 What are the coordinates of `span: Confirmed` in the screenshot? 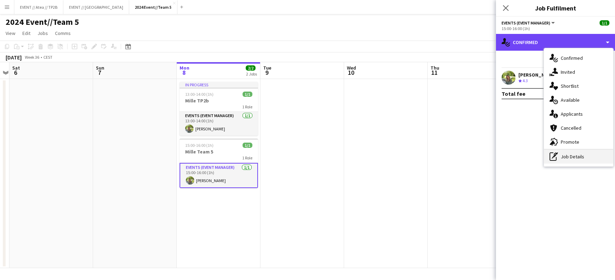 It's located at (571, 58).